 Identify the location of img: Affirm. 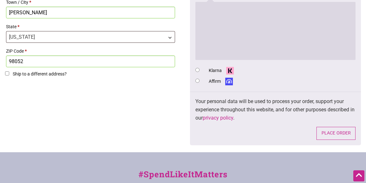
(229, 82).